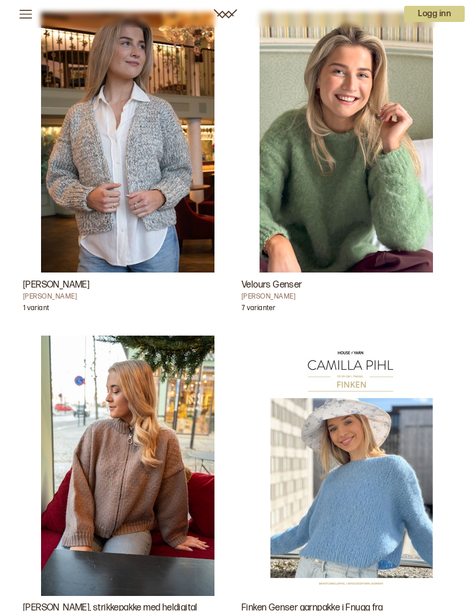  I want to click on a: Velours Genser, so click(346, 167).